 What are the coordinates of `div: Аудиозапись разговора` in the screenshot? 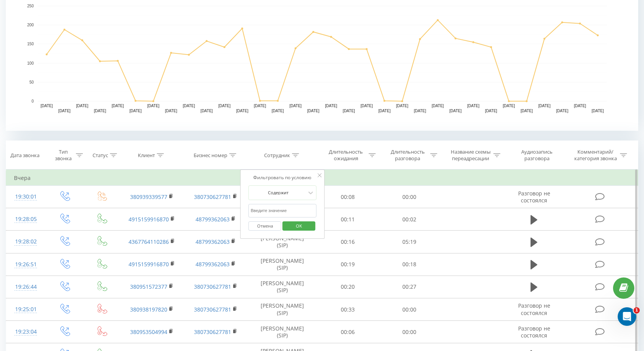 It's located at (537, 155).